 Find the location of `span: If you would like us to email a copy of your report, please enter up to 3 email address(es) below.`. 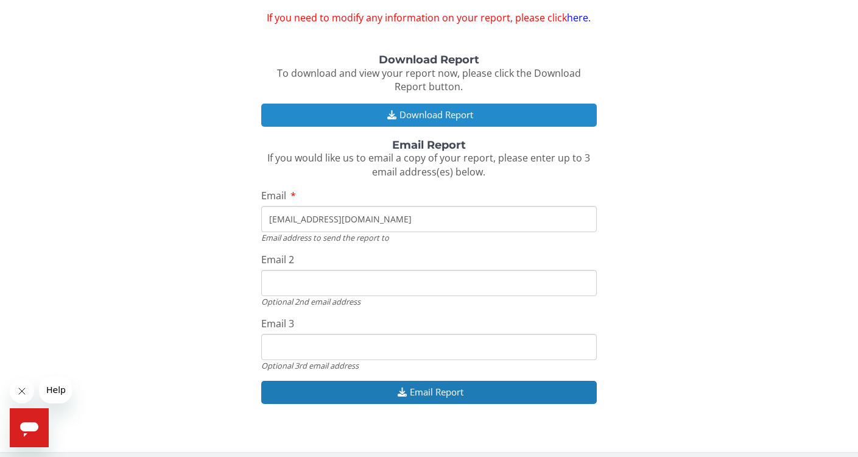

span: If you would like us to email a copy of your report, please enter up to 3 email address(es) below. is located at coordinates (429, 164).